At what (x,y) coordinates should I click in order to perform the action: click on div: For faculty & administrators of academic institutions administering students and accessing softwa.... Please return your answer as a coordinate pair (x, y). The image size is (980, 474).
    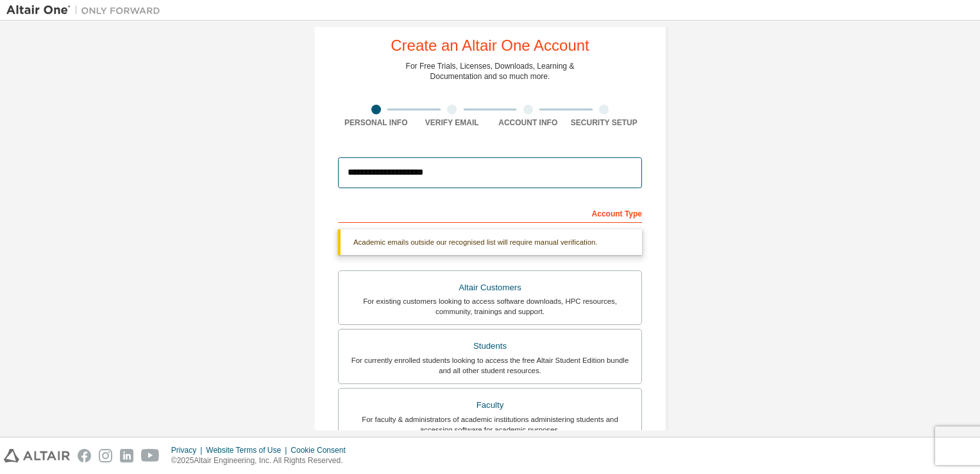
    Looking at the image, I should click on (490, 425).